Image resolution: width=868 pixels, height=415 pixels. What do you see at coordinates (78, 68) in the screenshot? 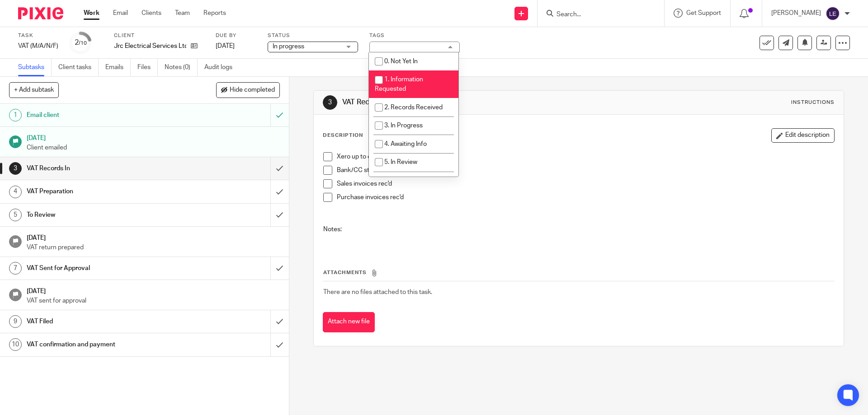
I see `a: Client tasks` at bounding box center [78, 68].